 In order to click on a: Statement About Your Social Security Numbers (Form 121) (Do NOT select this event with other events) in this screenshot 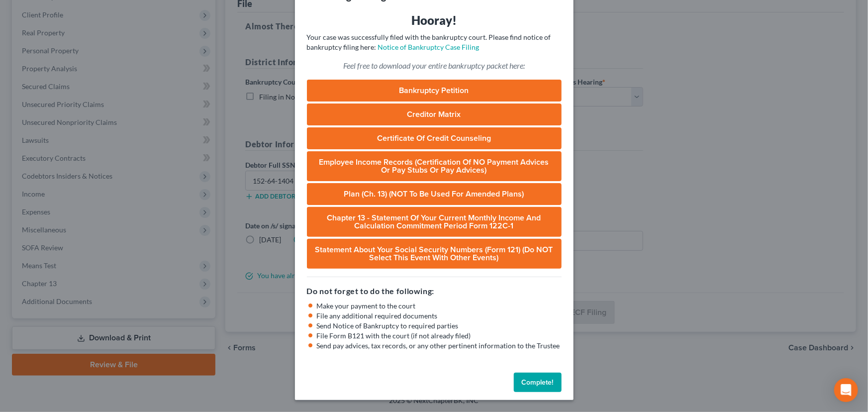, I will do `click(434, 254)`.